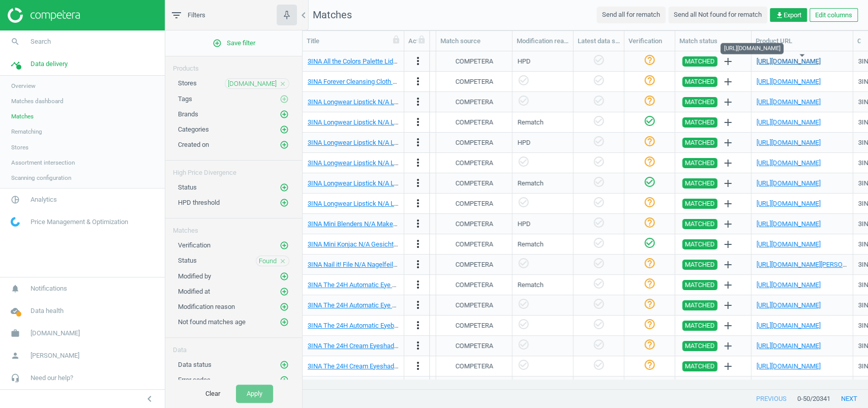  What do you see at coordinates (15, 200) in the screenshot?
I see `i: pie_chart_outlined` at bounding box center [15, 200].